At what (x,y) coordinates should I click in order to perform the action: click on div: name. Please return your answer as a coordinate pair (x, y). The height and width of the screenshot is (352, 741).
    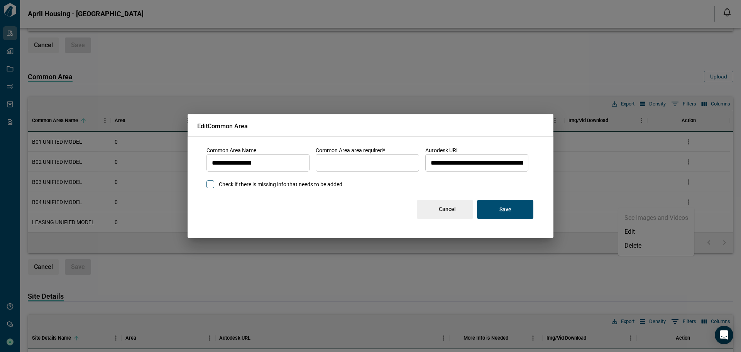
    Looking at the image, I should click on (258, 162).